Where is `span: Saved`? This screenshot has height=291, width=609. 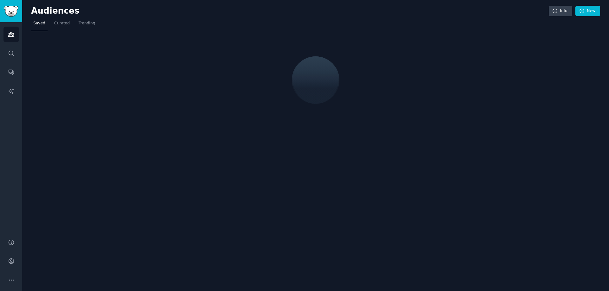
span: Saved is located at coordinates (39, 23).